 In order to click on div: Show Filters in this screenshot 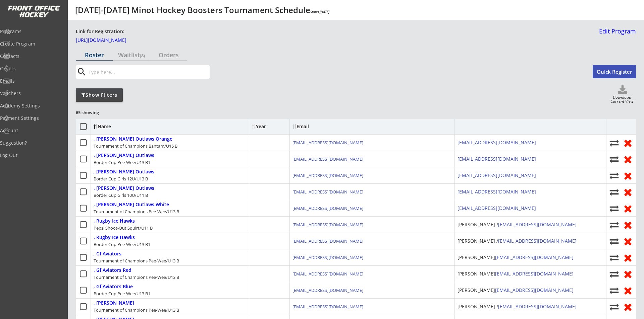, I will do `click(99, 95)`.